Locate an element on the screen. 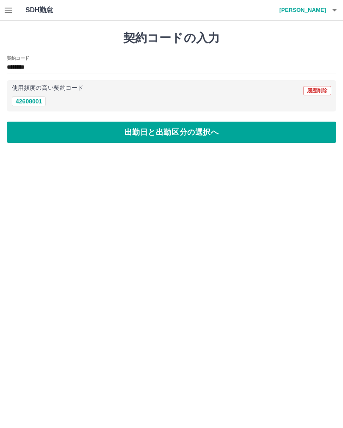 Image resolution: width=343 pixels, height=428 pixels. p: 使用頻度の高い契約コード is located at coordinates (47, 88).